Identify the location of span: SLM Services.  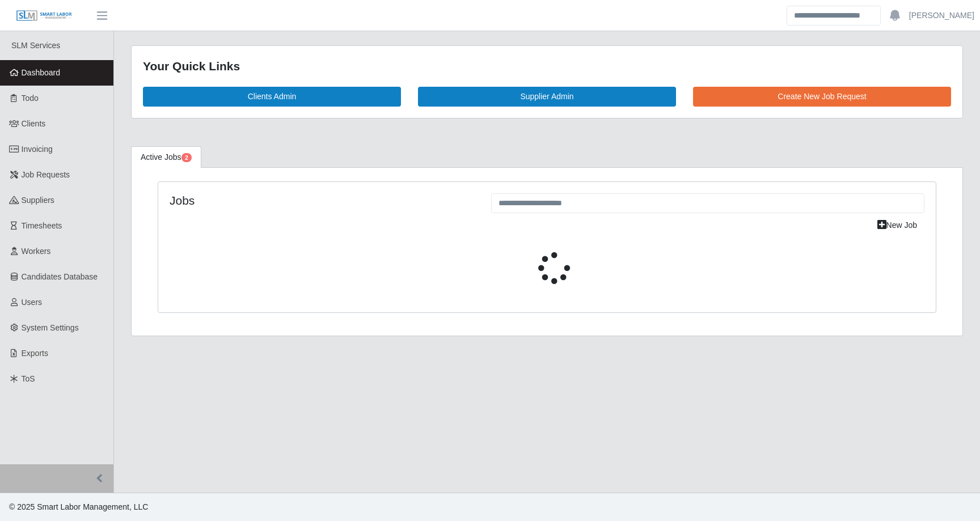
(35, 45).